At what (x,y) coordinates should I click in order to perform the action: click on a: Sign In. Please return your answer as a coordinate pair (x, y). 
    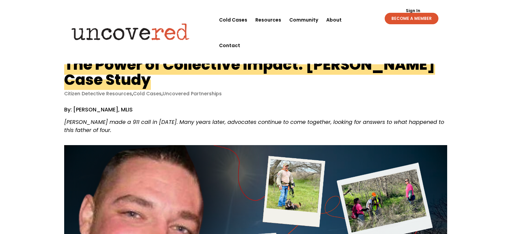
    Looking at the image, I should click on (413, 11).